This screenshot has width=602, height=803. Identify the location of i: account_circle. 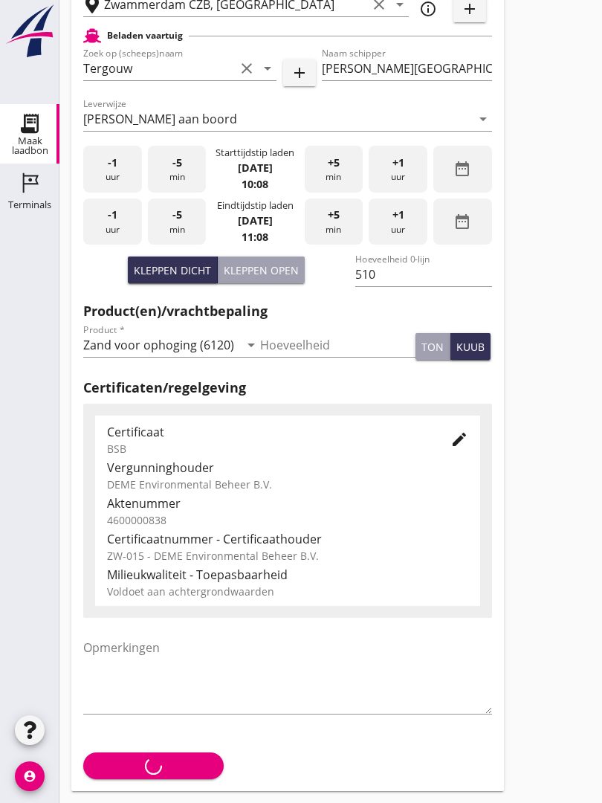
(30, 776).